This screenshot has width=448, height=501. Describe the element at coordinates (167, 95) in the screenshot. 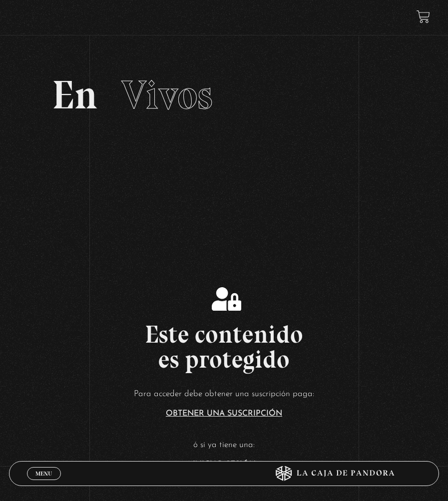

I see `span: Vivos` at that location.